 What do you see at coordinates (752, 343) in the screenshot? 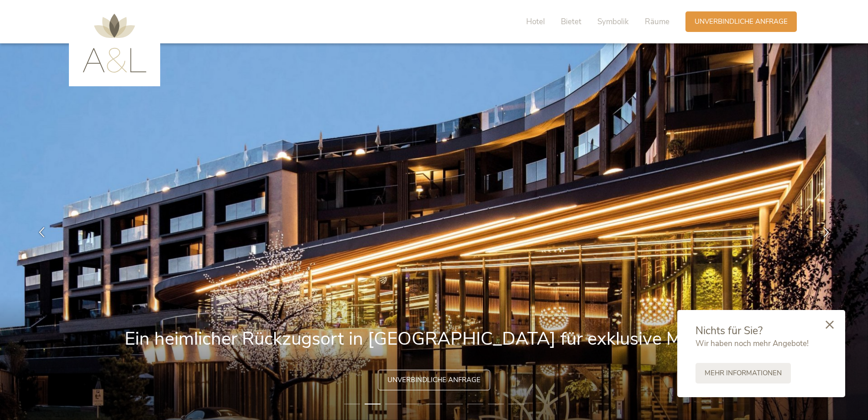
I see `span: Wir haben noch mehr Angebote!` at bounding box center [752, 343].